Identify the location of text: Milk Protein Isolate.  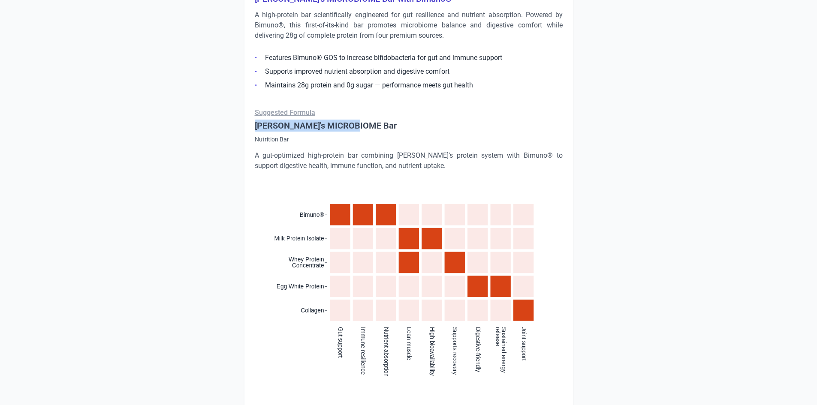
(299, 239).